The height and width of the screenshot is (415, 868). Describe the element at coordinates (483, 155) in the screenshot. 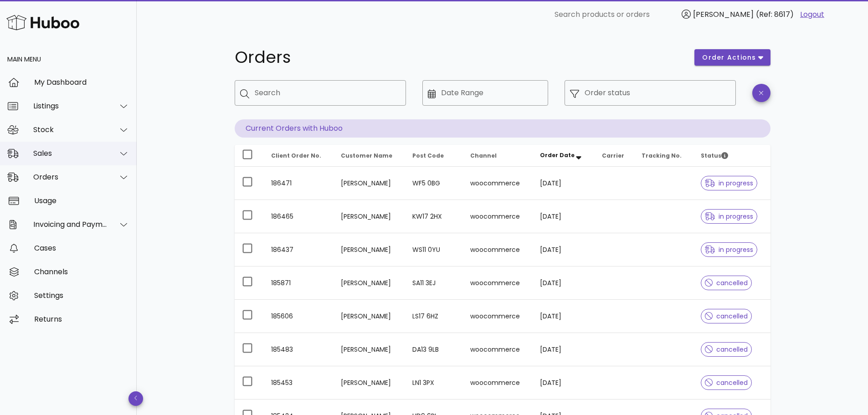

I see `span: Channel` at that location.